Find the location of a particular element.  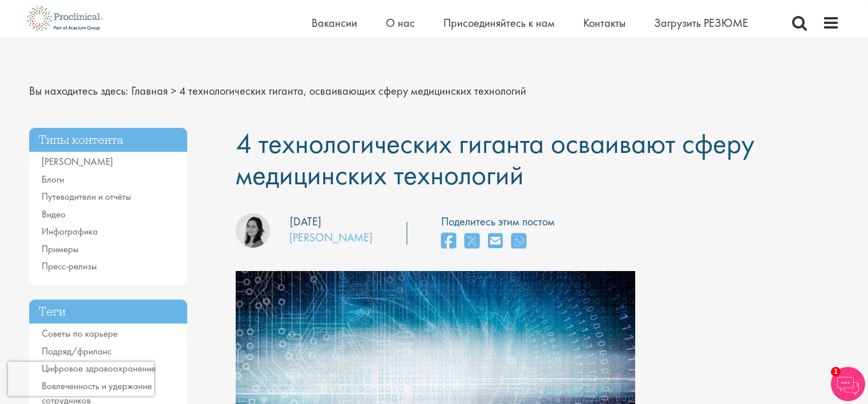

a: Блоги is located at coordinates (53, 179).